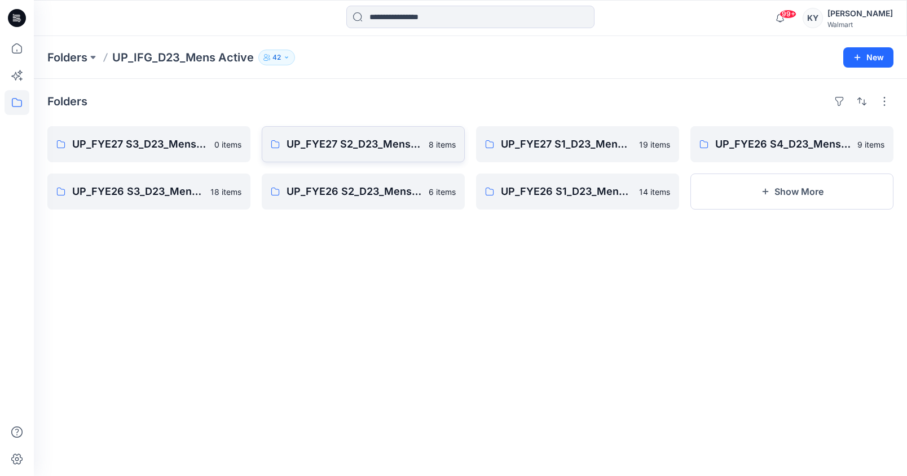 Image resolution: width=907 pixels, height=476 pixels. What do you see at coordinates (149, 144) in the screenshot?
I see `a: UP_FYE27 S3_D23_Mens Active - IFG0 items` at bounding box center [149, 144].